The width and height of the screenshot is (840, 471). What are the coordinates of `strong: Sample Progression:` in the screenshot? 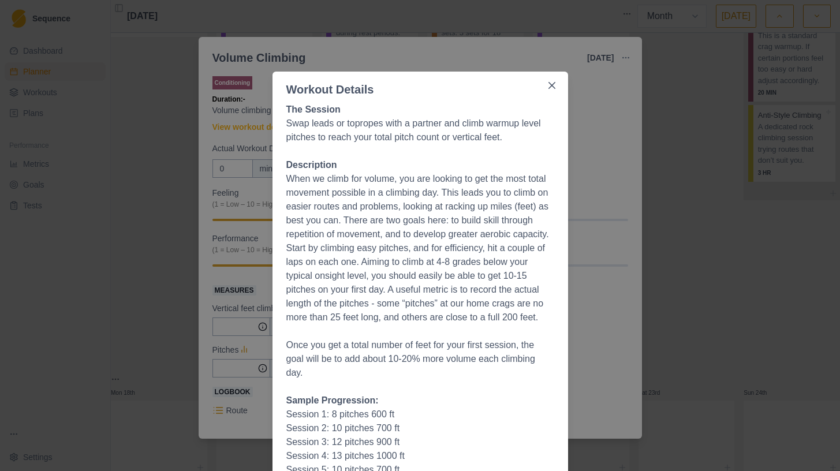 It's located at (333, 400).